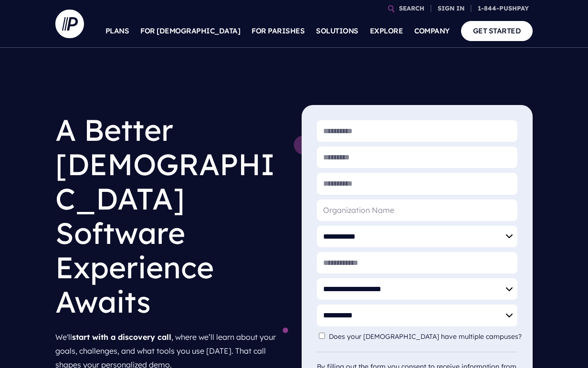 This screenshot has height=368, width=588. I want to click on a: EXPLORE, so click(387, 31).